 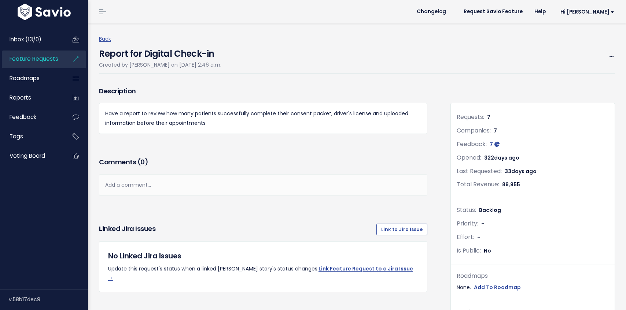 What do you see at coordinates (23, 117) in the screenshot?
I see `span: Feedback` at bounding box center [23, 117].